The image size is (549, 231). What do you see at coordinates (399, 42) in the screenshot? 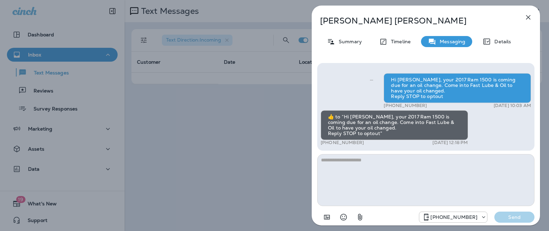
I see `p: Timeline` at bounding box center [399, 42].